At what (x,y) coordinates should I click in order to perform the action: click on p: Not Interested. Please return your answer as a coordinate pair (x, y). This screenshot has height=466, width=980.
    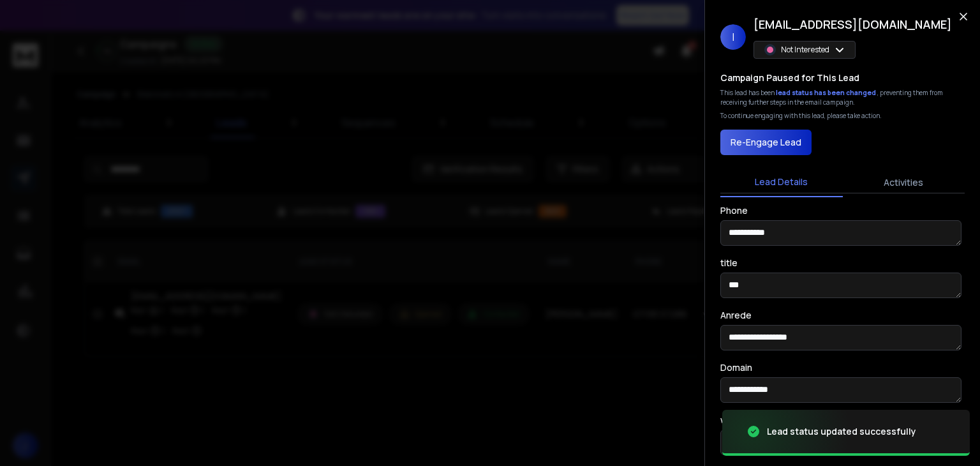
    Looking at the image, I should click on (805, 49).